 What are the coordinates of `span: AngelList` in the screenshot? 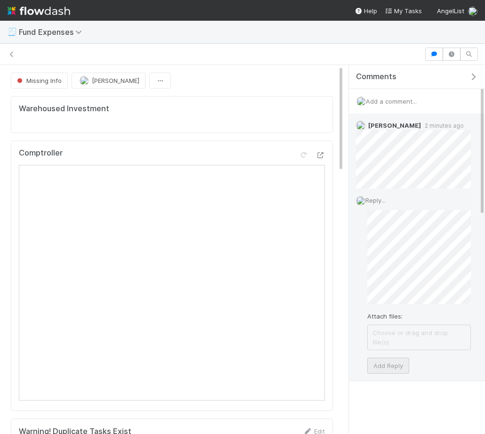 It's located at (451, 11).